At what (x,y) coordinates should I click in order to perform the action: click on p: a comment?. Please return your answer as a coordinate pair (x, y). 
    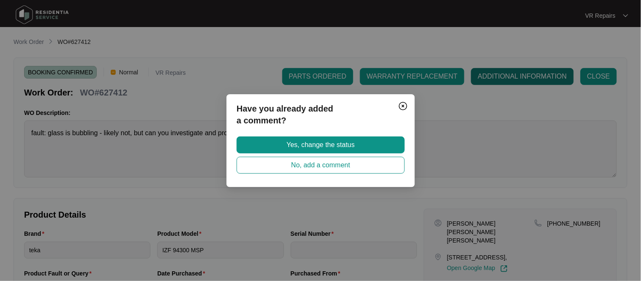
    Looking at the image, I should click on (321, 120).